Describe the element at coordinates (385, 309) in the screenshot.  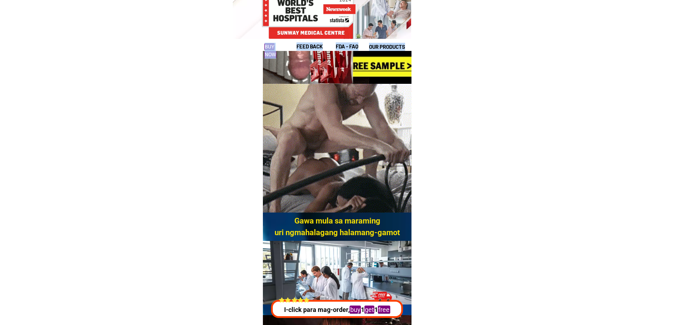
I see `mark: free` at that location.